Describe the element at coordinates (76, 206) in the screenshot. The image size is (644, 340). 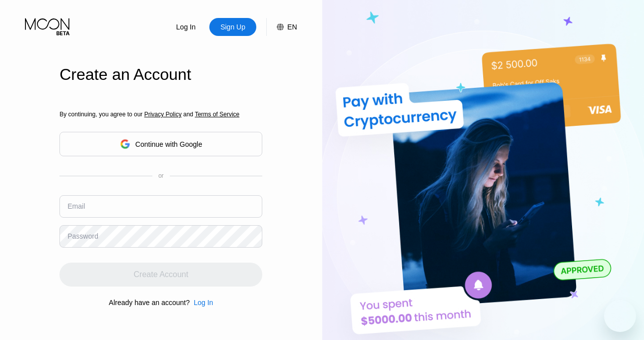
I see `div: Email` at that location.